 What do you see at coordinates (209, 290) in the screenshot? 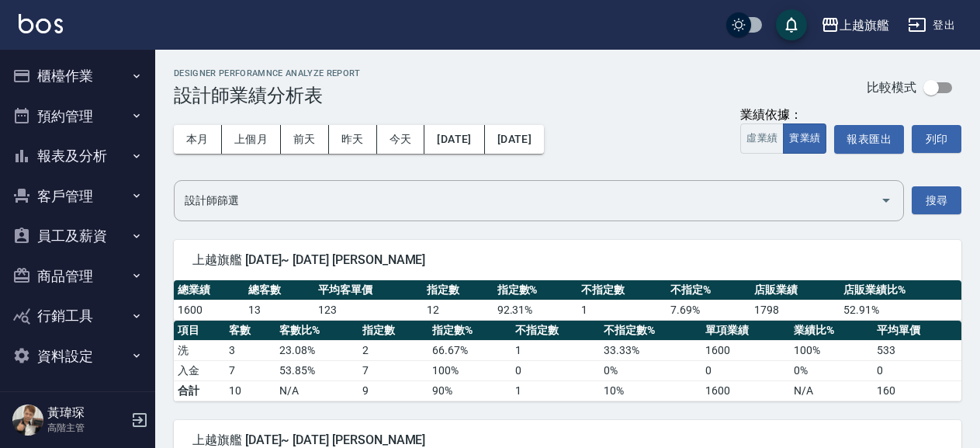
I see `th: 總業績` at bounding box center [209, 290].